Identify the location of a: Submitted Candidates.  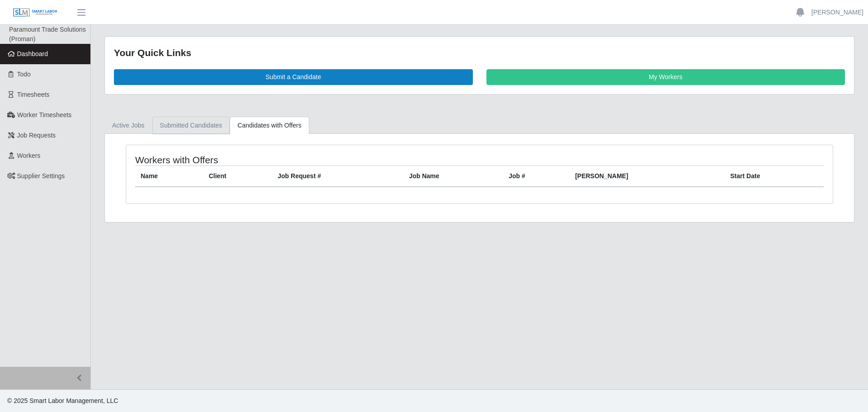
(191, 125).